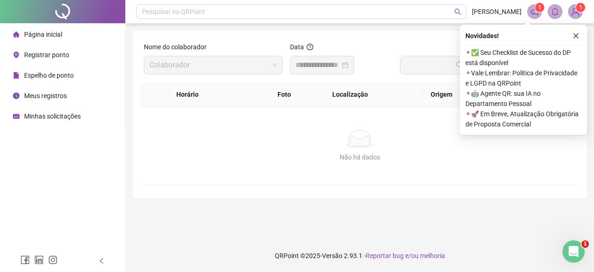  What do you see at coordinates (16, 75) in the screenshot?
I see `span: file` at bounding box center [16, 75].